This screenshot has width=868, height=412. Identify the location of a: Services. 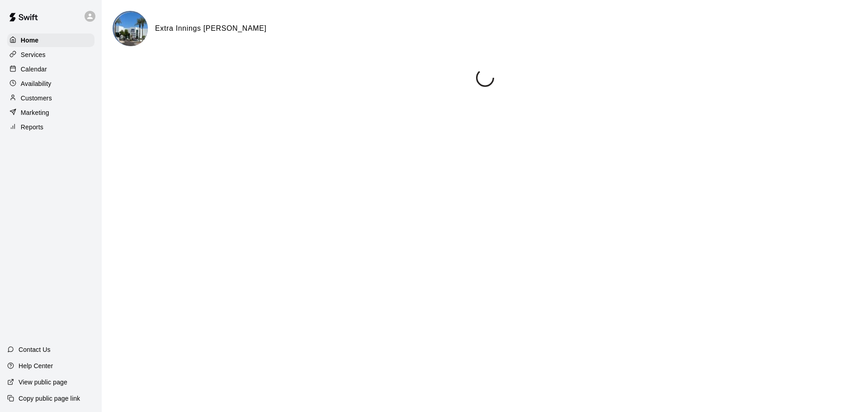
(51, 55).